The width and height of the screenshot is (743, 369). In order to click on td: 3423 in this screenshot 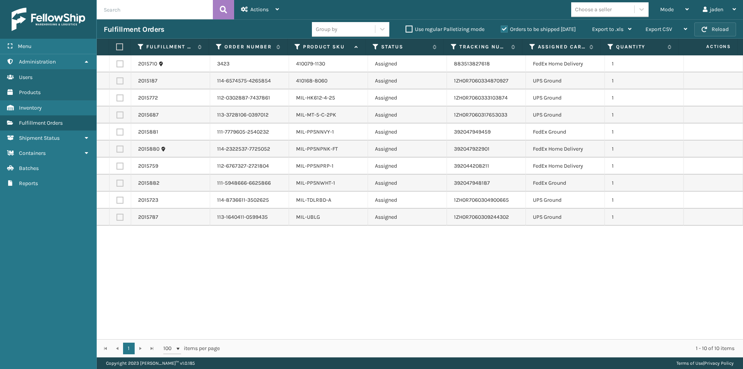, I will do `click(250, 64)`.